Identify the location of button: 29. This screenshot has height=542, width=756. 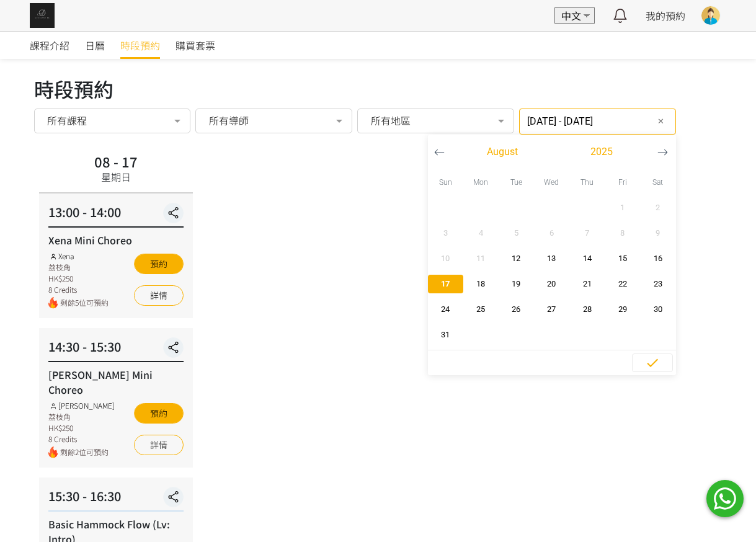
(622, 309).